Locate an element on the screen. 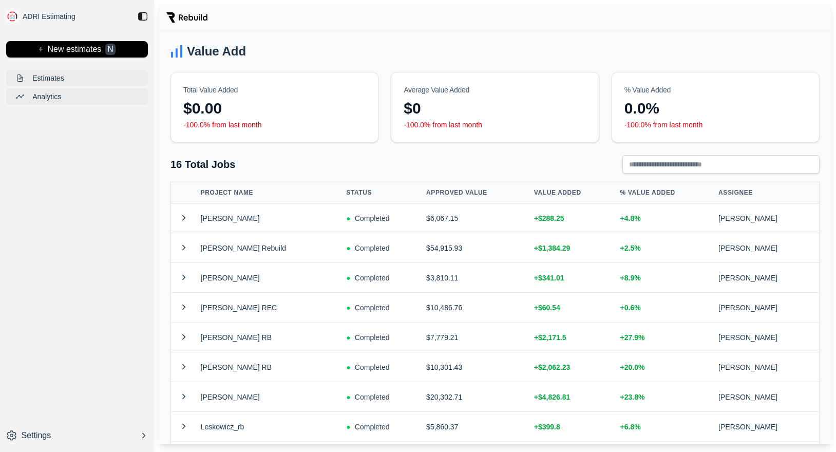 This screenshot has width=836, height=452. td: + 8.9 % is located at coordinates (665, 278).